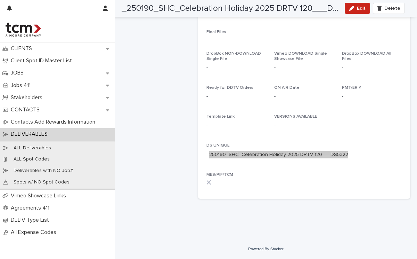 The image size is (417, 259). Describe the element at coordinates (220, 174) in the screenshot. I see `span: MES/PIF/TCM` at that location.